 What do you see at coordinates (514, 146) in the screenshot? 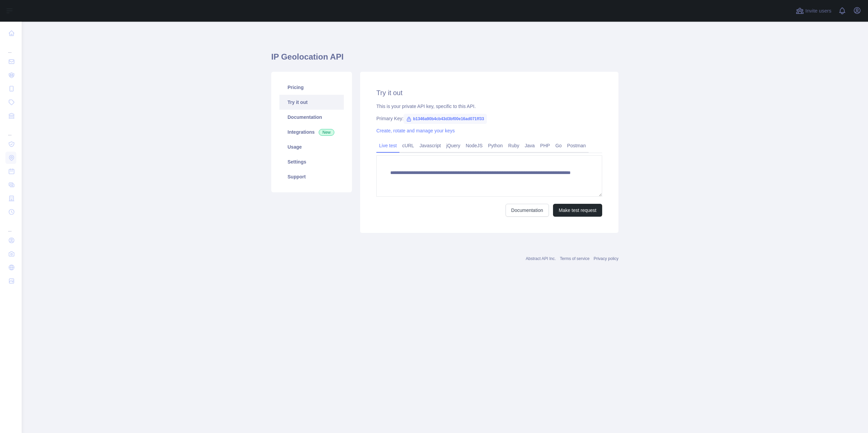
I see `a: Ruby` at bounding box center [514, 146].